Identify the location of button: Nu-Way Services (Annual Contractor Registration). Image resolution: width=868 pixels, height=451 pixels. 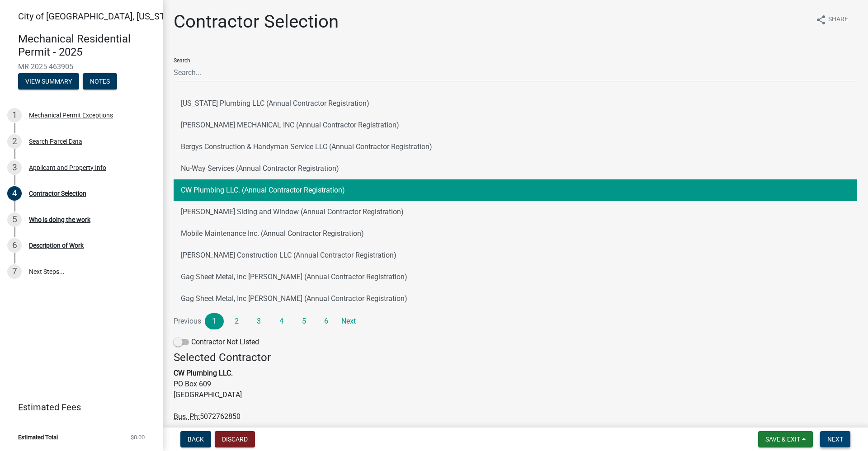
(516, 169).